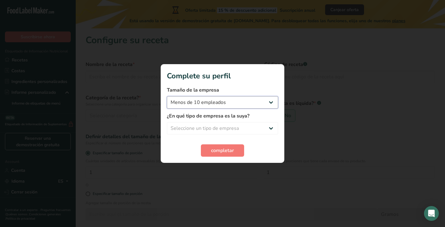 This screenshot has height=227, width=445. I want to click on div: Open Intercom Messenger, so click(431, 214).